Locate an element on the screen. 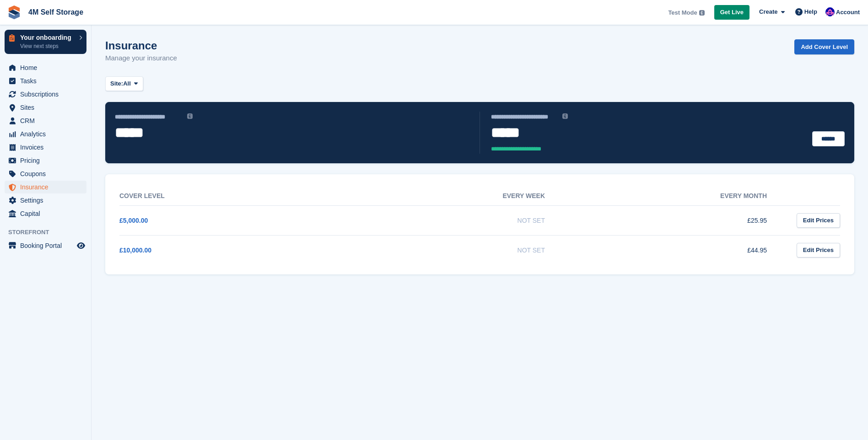  span: Coupons is located at coordinates (48, 174).